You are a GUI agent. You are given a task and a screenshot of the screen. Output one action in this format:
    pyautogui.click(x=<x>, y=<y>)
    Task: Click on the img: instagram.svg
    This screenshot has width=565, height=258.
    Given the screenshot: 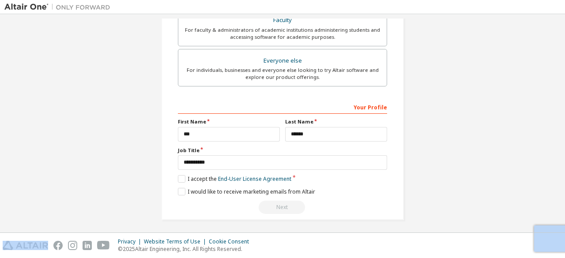 What is the action you would take?
    pyautogui.click(x=72, y=246)
    